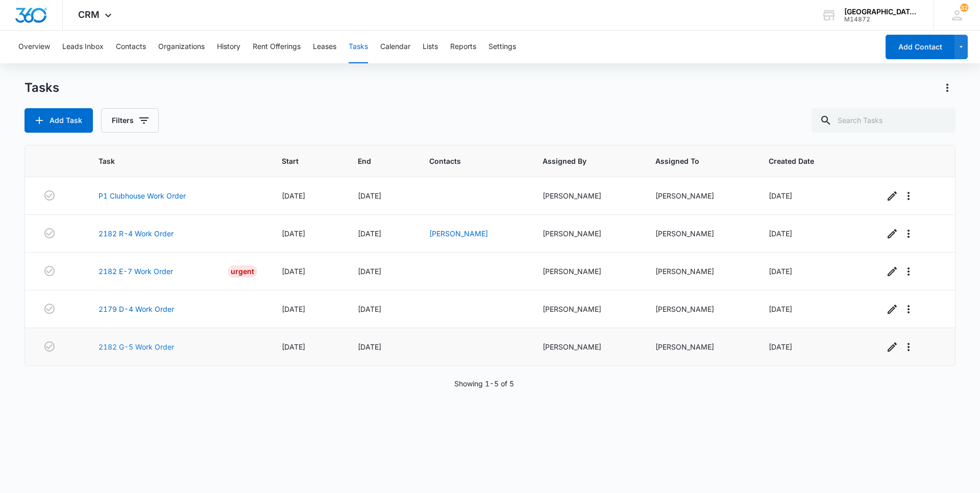 Image resolution: width=980 pixels, height=493 pixels. I want to click on button: Actions, so click(948, 88).